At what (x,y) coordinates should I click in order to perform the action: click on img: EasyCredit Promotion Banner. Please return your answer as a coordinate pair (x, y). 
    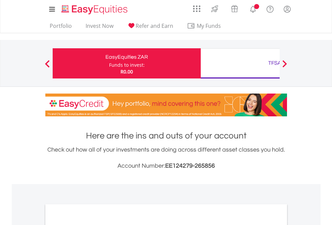
    Looking at the image, I should click on (166, 105).